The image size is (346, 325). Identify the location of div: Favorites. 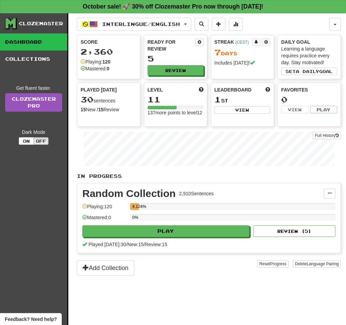
(309, 90).